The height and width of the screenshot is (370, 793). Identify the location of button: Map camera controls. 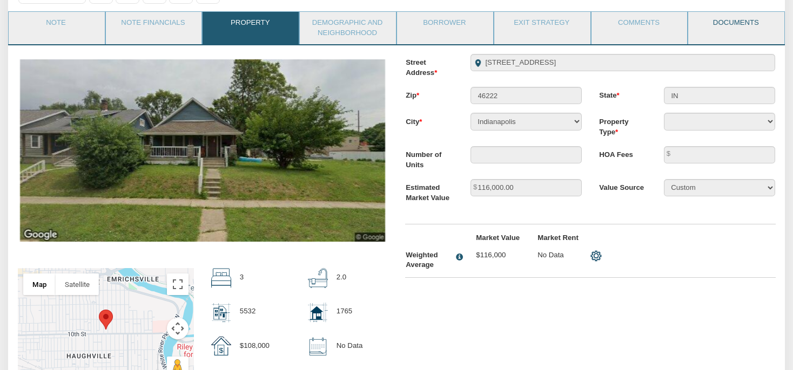
(178, 329).